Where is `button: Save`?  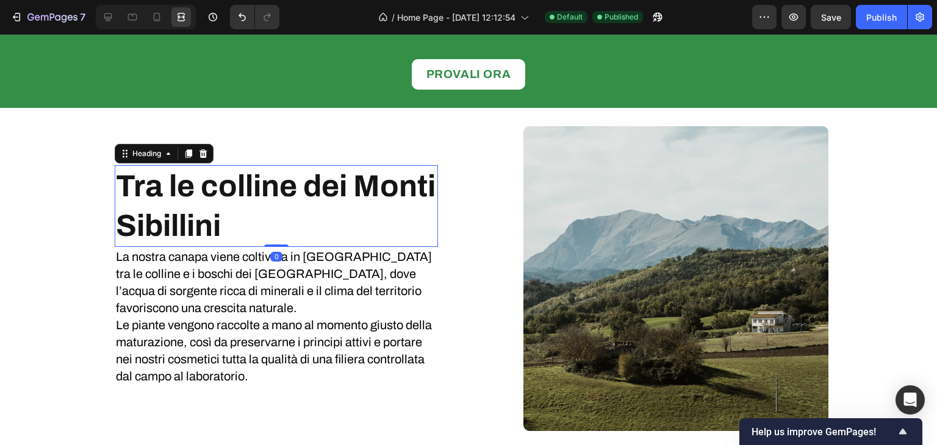 button: Save is located at coordinates (831, 17).